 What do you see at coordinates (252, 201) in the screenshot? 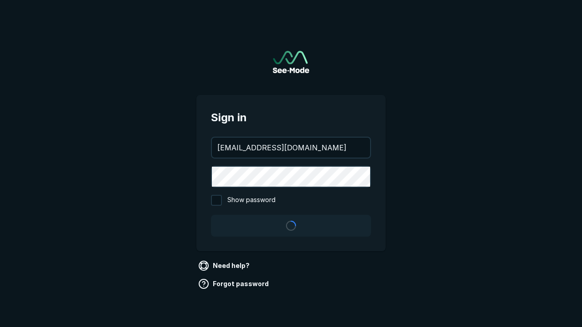
I see `span: Show password` at bounding box center [252, 201].